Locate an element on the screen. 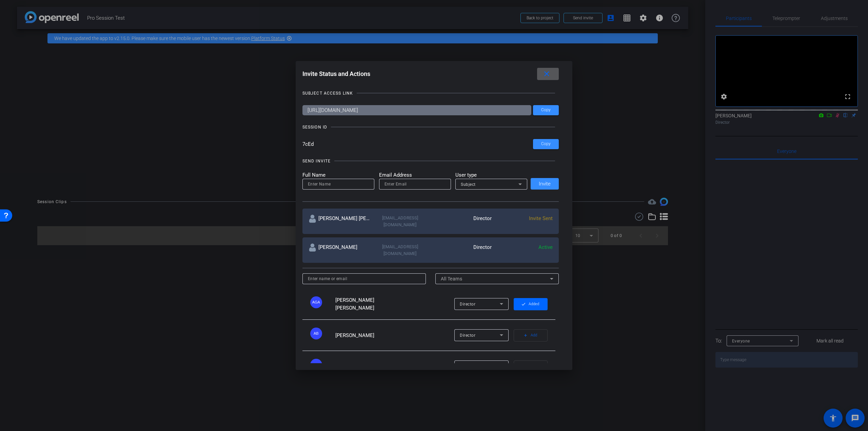 The width and height of the screenshot is (868, 431). div: AGA is located at coordinates (316, 302).